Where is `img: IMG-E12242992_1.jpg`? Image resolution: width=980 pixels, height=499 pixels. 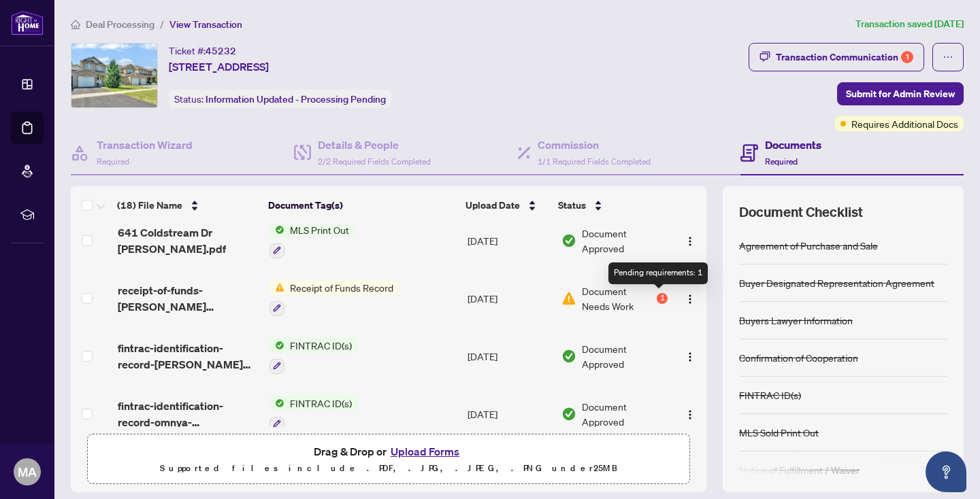 img: IMG-E12242992_1.jpg is located at coordinates (114, 76).